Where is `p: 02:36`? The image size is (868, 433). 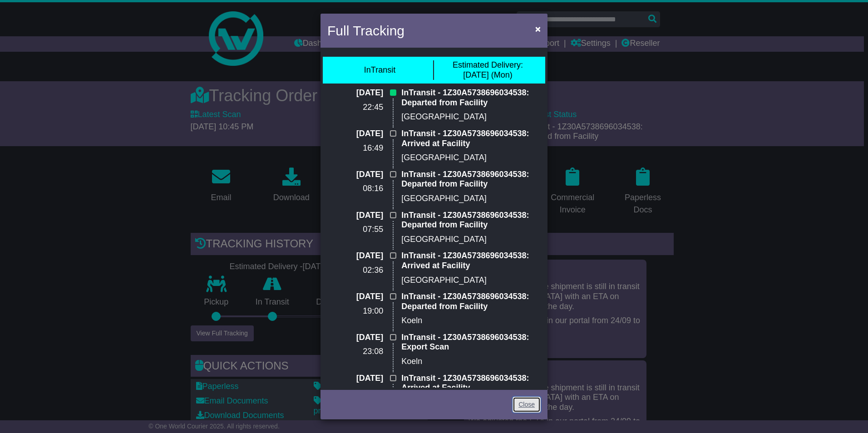 p: 02:36 is located at coordinates (355, 270).